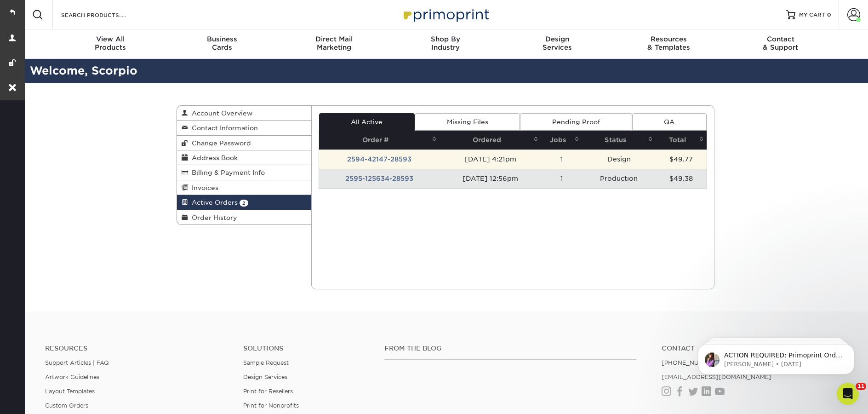  What do you see at coordinates (753, 348) in the screenshot?
I see `a: Contact` at bounding box center [753, 348].